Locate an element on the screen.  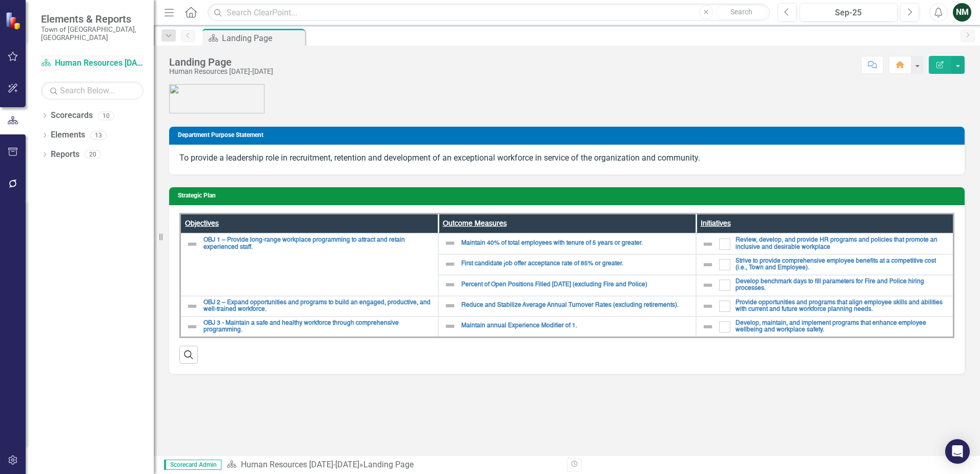
h3: Department Purpose Statement is located at coordinates (569, 135).